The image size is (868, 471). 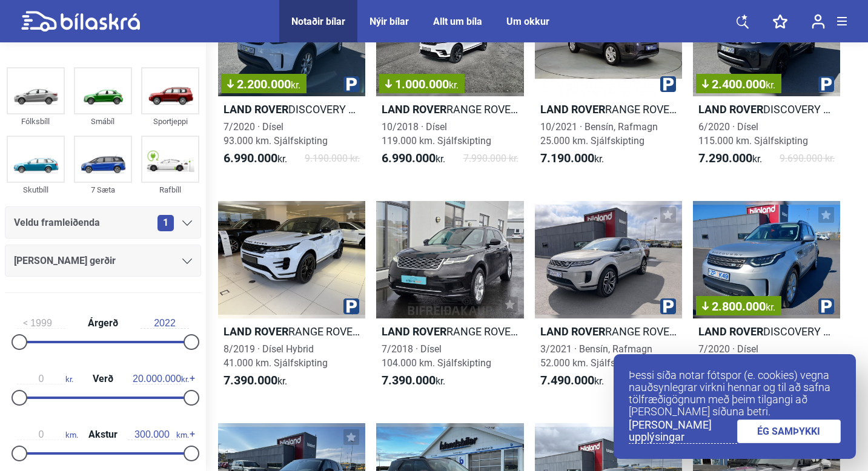 What do you see at coordinates (596, 356) in the screenshot?
I see `span: 3/2021 · Bensín, Rafmagn 52.000 km. Sjálfskipting` at bounding box center [596, 356].